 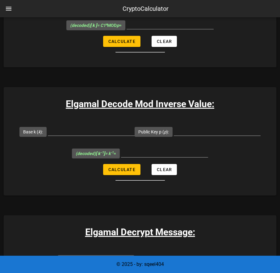 What do you see at coordinates (89, 25) in the screenshot?
I see `i: (decoded) = C1` at bounding box center [89, 25].